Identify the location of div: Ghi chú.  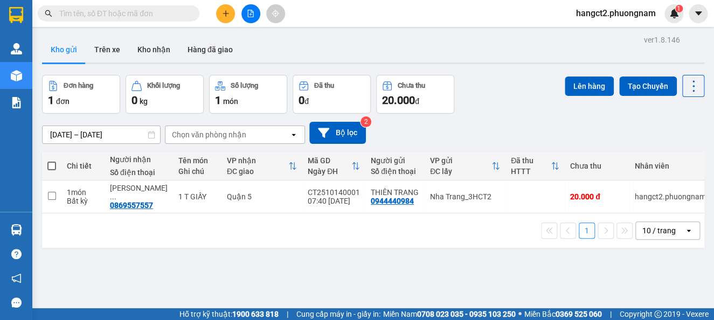
(197, 171).